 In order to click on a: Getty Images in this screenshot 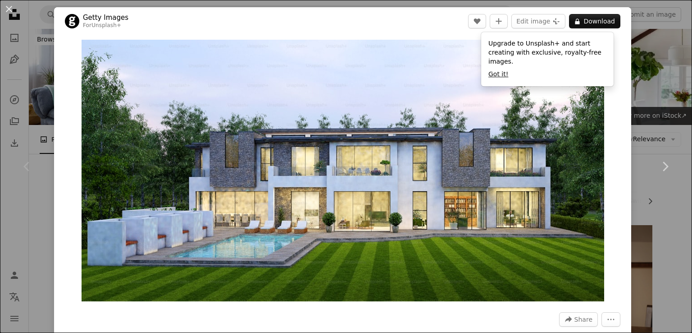, I will do `click(105, 18)`.